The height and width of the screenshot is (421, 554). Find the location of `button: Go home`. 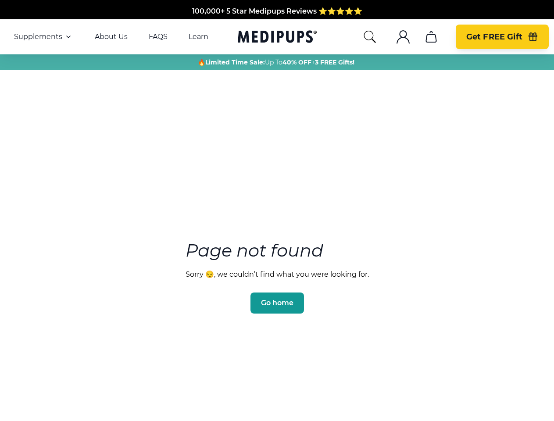

button: Go home is located at coordinates (277, 303).